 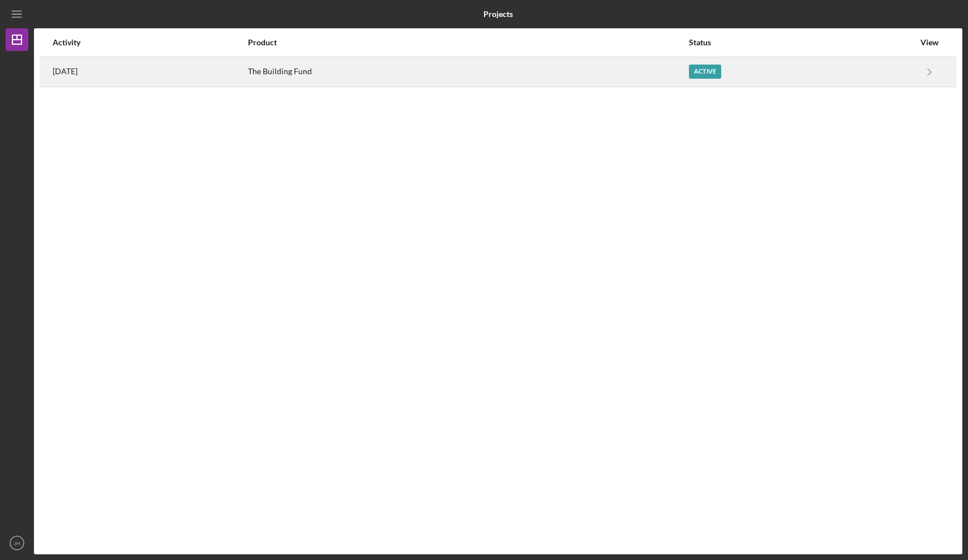 I want to click on div: The Building Fund, so click(x=468, y=72).